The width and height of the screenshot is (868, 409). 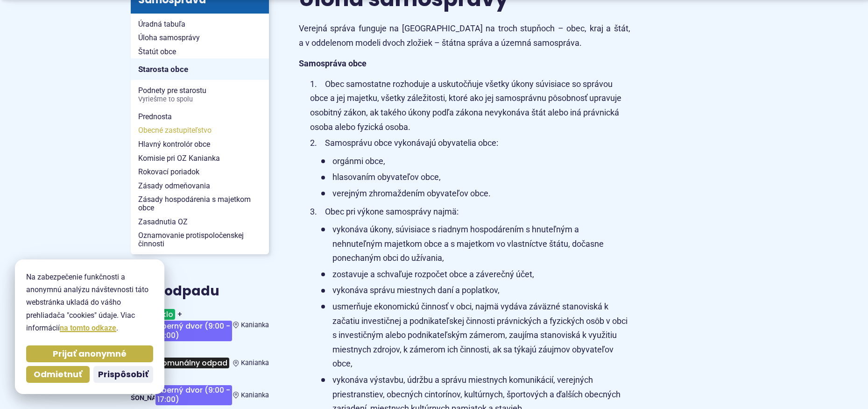 What do you see at coordinates (199, 130) in the screenshot?
I see `span: Obecné zastupiteľstvo` at bounding box center [199, 130].